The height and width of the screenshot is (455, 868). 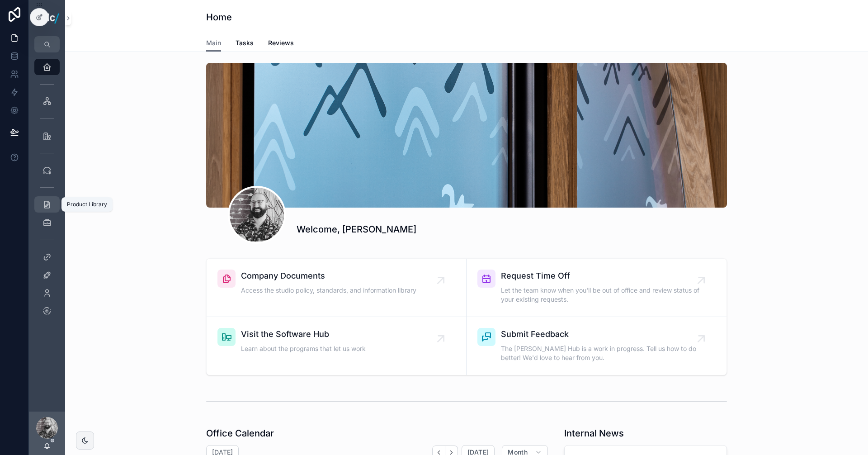 I want to click on a: Main, so click(x=213, y=44).